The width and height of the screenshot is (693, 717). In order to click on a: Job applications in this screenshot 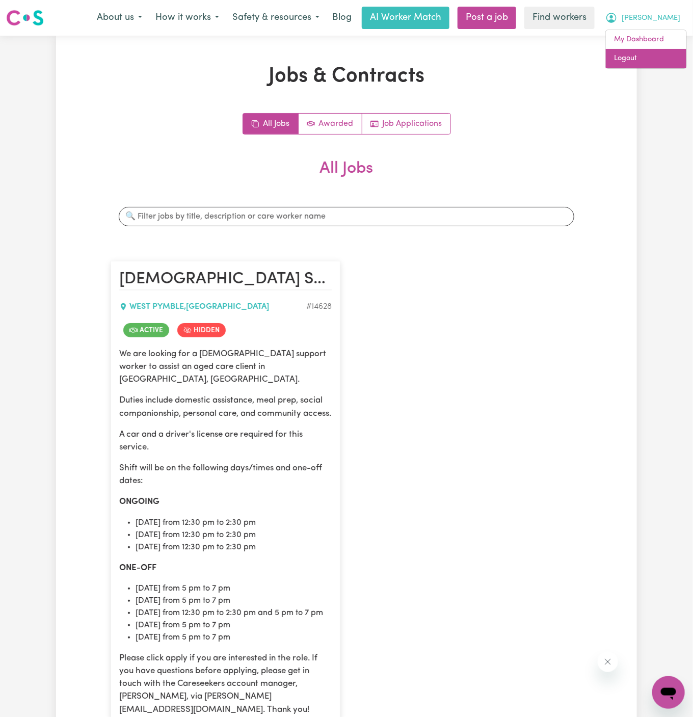, I will do `click(406, 124)`.